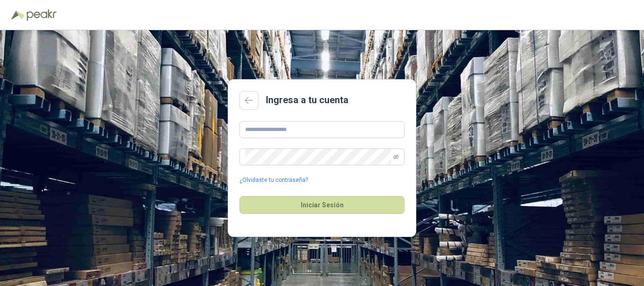 The image size is (644, 286). What do you see at coordinates (42, 15) in the screenshot?
I see `img: Peakr` at bounding box center [42, 15].